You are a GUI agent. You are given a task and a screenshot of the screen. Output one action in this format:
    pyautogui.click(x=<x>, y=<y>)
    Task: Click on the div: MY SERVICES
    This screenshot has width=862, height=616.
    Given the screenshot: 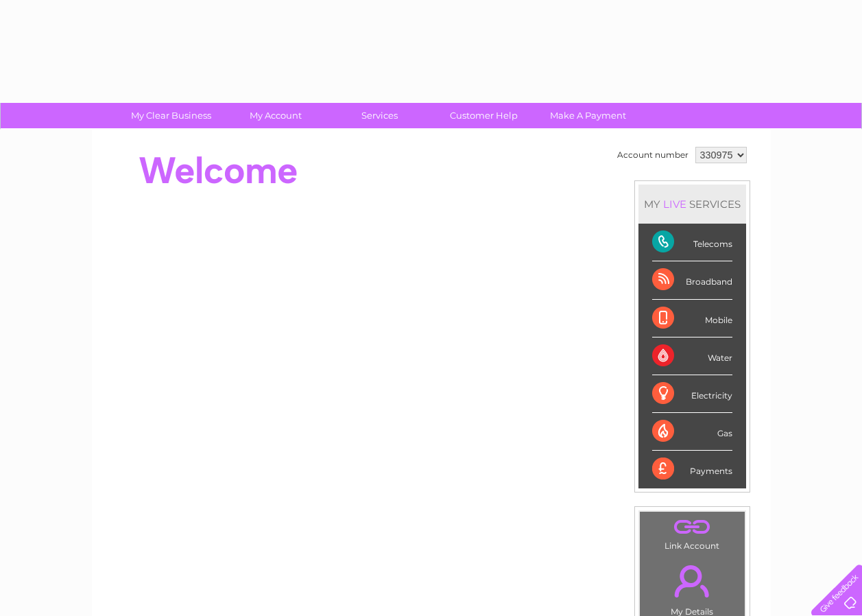 What is the action you would take?
    pyautogui.click(x=692, y=204)
    